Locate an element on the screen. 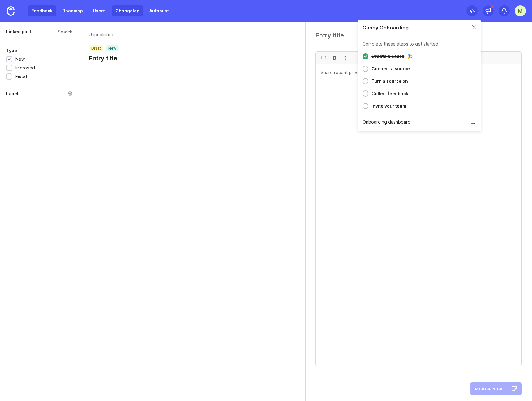  button: M is located at coordinates (521, 11).